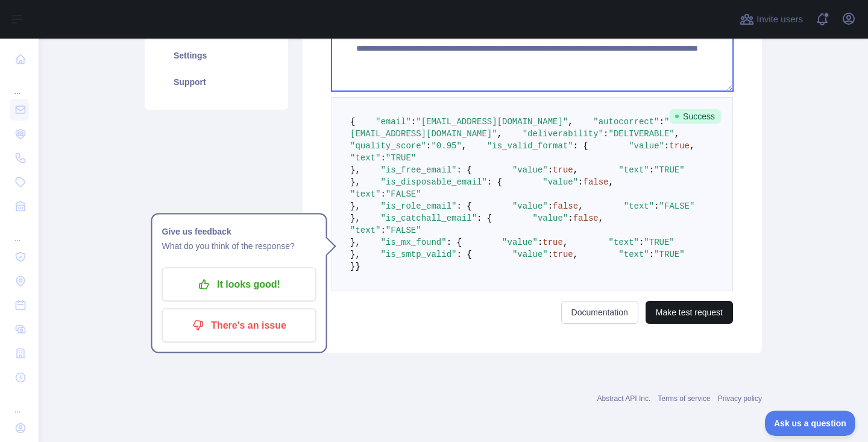 Image resolution: width=868 pixels, height=442 pixels. Describe the element at coordinates (216, 82) in the screenshot. I see `a: Support` at that location.